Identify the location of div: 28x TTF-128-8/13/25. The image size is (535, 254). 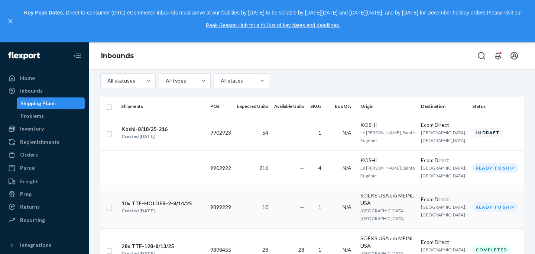
(148, 246).